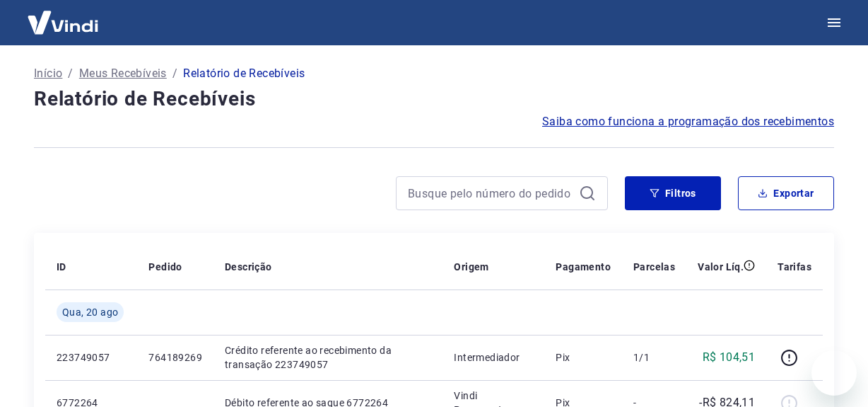 Image resolution: width=868 pixels, height=407 pixels. Describe the element at coordinates (653, 357) in the screenshot. I see `p: 1/1` at that location.